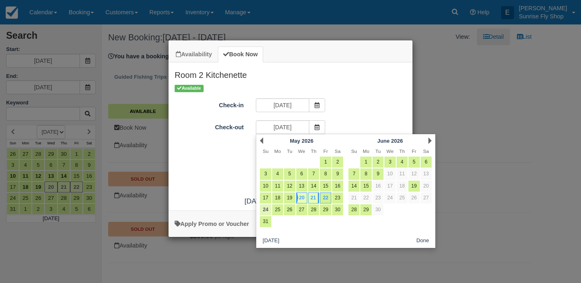 The width and height of the screenshot is (581, 283). I want to click on button: Done, so click(422, 241).